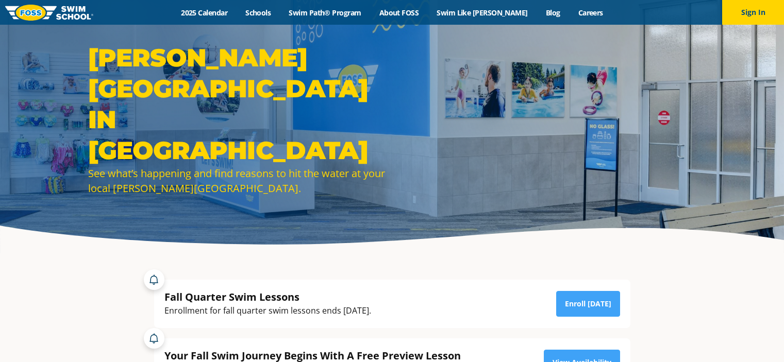 This screenshot has height=362, width=784. What do you see at coordinates (258, 12) in the screenshot?
I see `a: Schools` at bounding box center [258, 12].